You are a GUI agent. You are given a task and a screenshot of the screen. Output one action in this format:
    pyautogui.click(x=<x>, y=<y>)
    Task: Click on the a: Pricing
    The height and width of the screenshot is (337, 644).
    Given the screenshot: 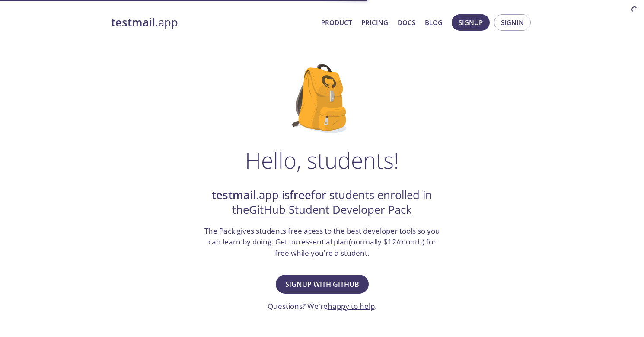 What is the action you would take?
    pyautogui.click(x=375, y=23)
    